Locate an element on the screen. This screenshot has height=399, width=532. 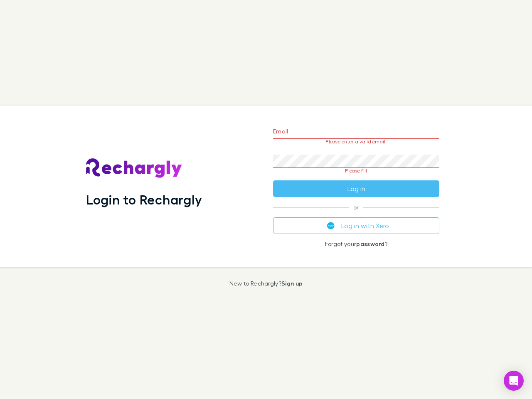
button: Log in with Xero is located at coordinates (356, 225).